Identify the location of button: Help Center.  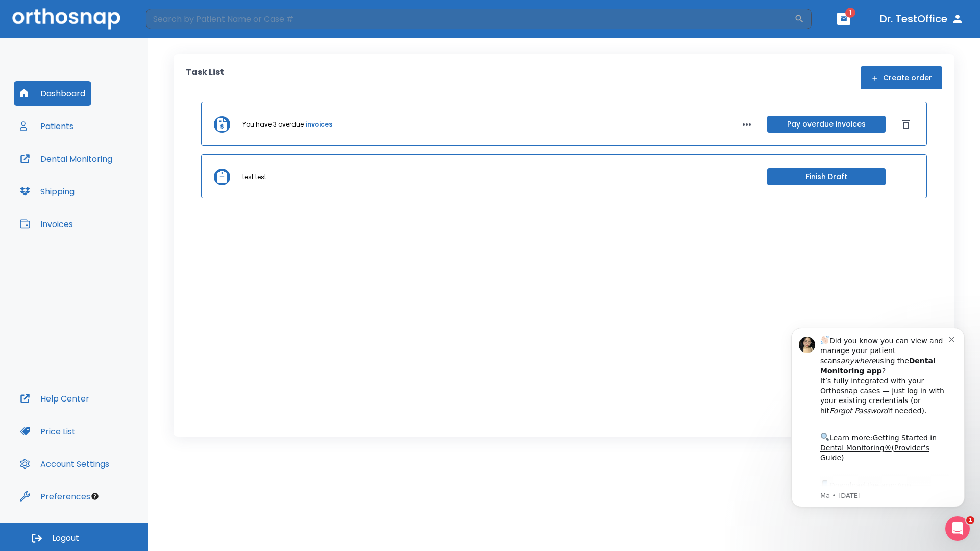
(55, 399).